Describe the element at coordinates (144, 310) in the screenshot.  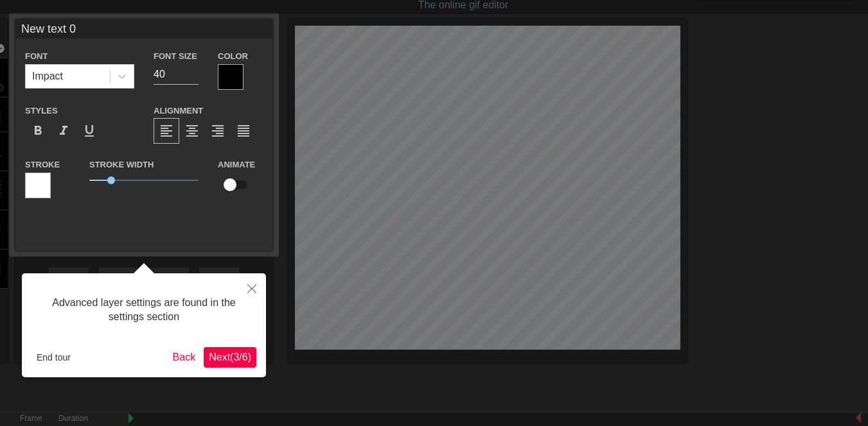
I see `div: Advanced layer settings are found in the settings section` at that location.